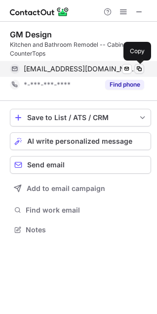 The height and width of the screenshot is (314, 157). Describe the element at coordinates (80, 230) in the screenshot. I see `button: Notes` at that location.